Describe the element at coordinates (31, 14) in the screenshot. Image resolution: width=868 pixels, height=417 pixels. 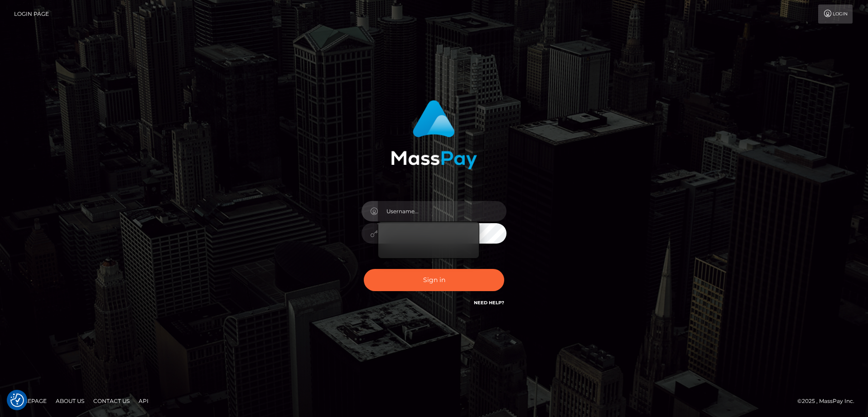
I see `a: Login Page` at that location.